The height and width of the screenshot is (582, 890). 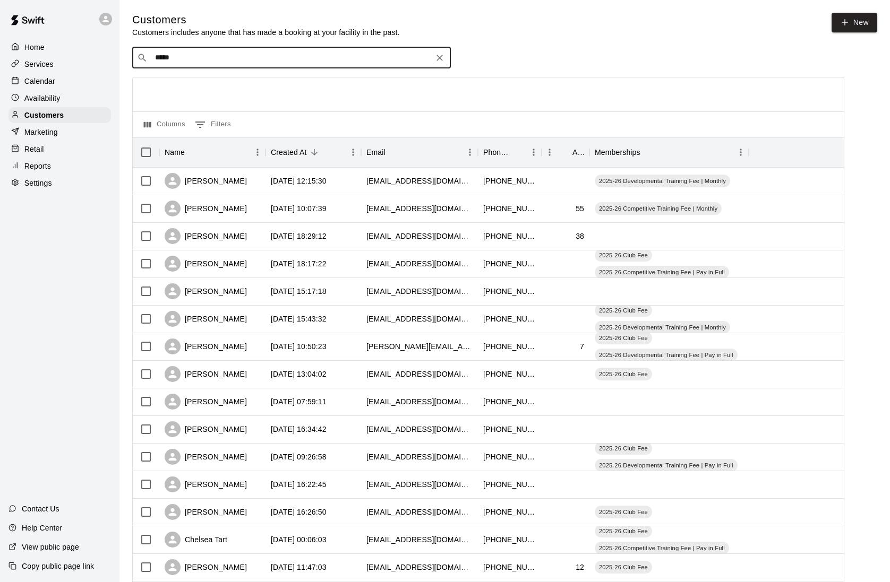 I want to click on div: 2025-09-16 16:34:42, so click(x=298, y=429).